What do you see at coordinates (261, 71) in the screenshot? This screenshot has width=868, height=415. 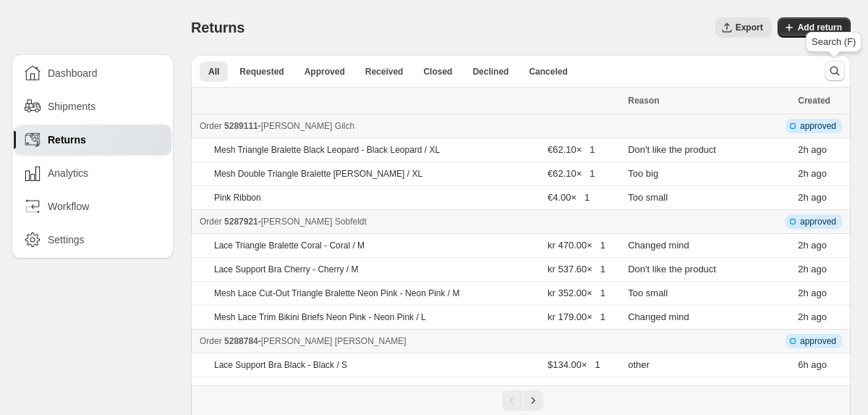 I see `span: Requested` at bounding box center [261, 71].